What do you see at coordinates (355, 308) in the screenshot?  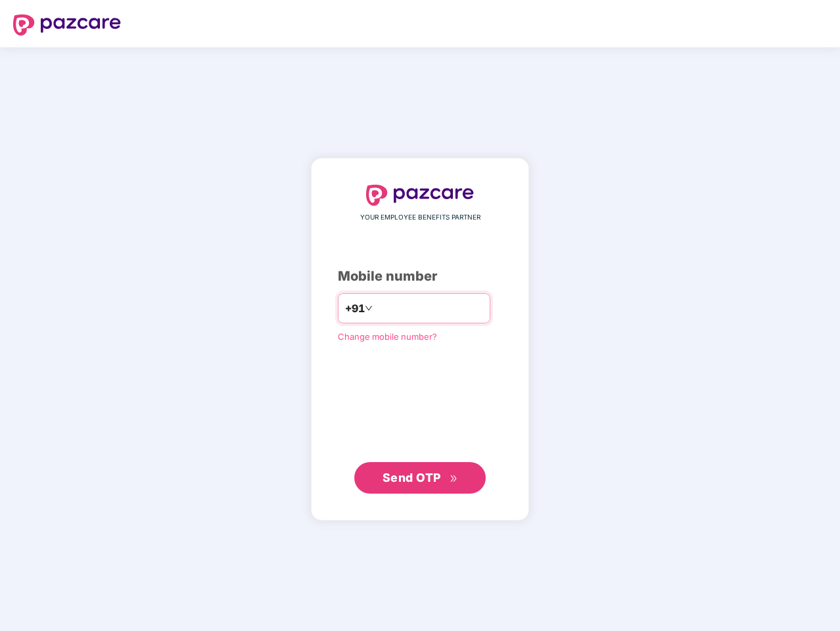 I see `span: +91` at bounding box center [355, 308].